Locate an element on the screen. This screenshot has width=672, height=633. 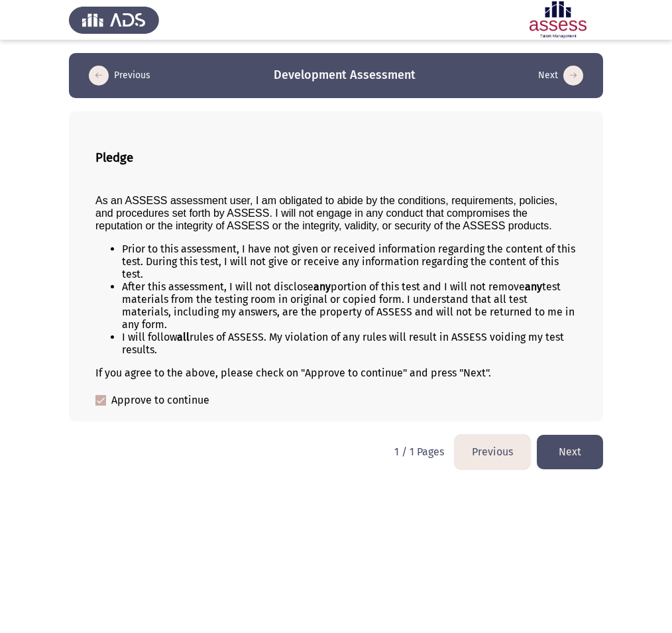
div: If you agree to the above, please check on "Approve to continue" and press "Next". is located at coordinates (336, 373).